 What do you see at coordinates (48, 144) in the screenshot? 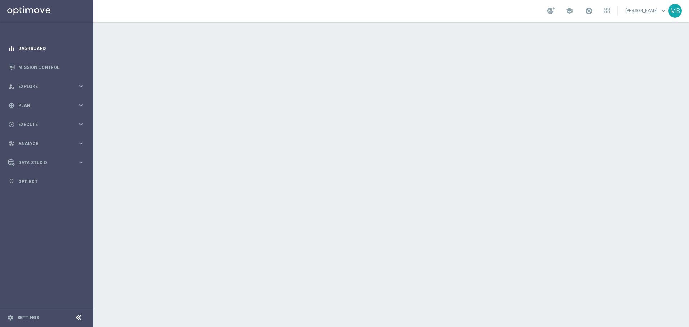
I see `span: Analyze` at bounding box center [48, 144].